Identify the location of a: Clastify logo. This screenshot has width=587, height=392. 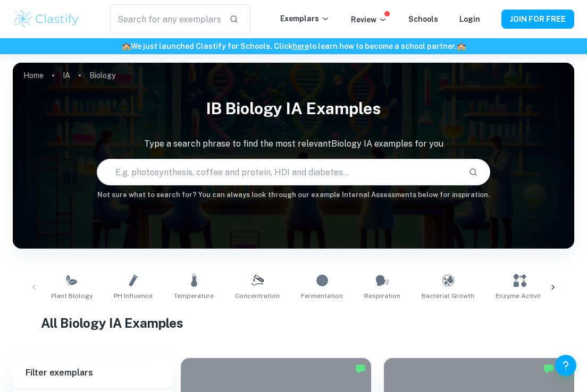
(46, 19).